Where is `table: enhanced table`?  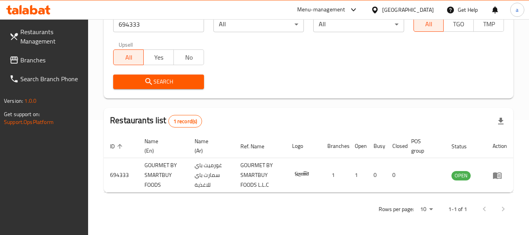 table: enhanced table is located at coordinates (309, 163).